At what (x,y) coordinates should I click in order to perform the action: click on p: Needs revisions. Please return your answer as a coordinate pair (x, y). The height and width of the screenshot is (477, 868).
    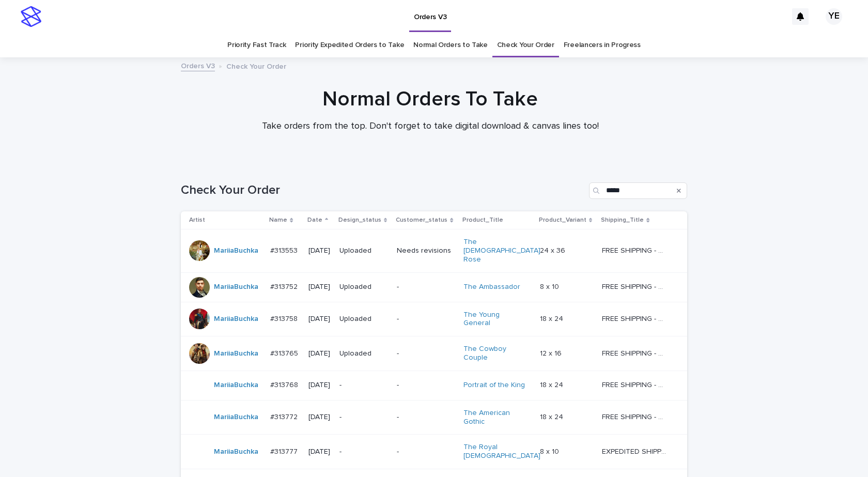
    Looking at the image, I should click on (426, 251).